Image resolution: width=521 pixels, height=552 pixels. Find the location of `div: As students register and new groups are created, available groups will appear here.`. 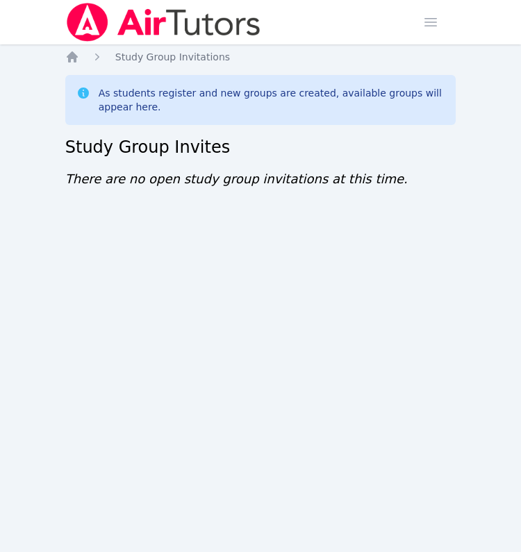

div: As students register and new groups are created, available groups will appear here. is located at coordinates (272, 100).